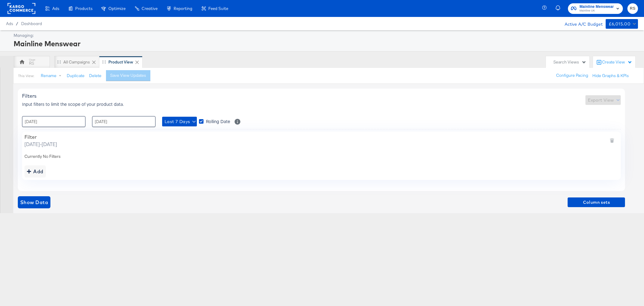 The height and width of the screenshot is (306, 644). What do you see at coordinates (73, 104) in the screenshot?
I see `span: Input filters to limit the scope of your product data.` at bounding box center [73, 104].